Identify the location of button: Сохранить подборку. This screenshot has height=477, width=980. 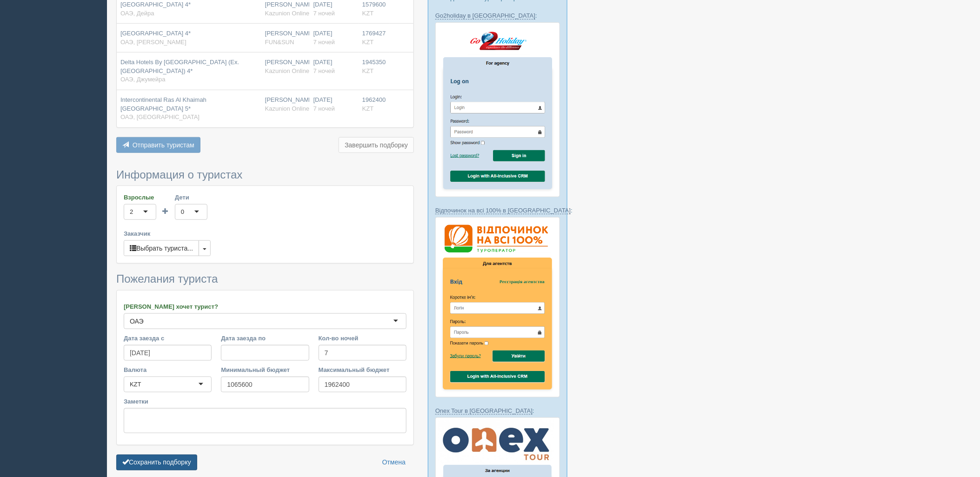
(157, 463).